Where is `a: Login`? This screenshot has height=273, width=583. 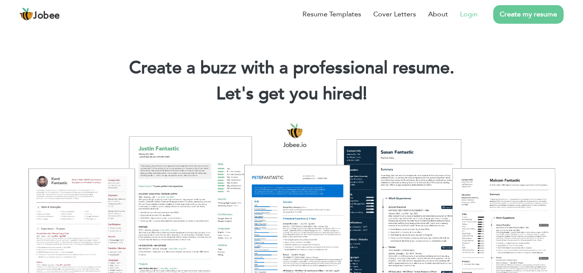
a: Login is located at coordinates (469, 14).